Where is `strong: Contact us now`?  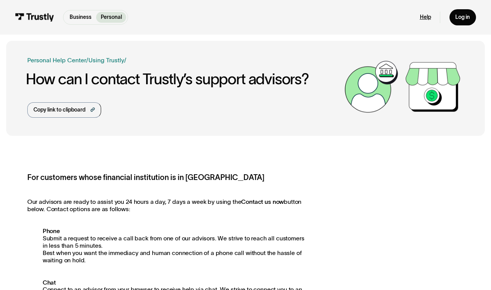
strong: Contact us now is located at coordinates (262, 201).